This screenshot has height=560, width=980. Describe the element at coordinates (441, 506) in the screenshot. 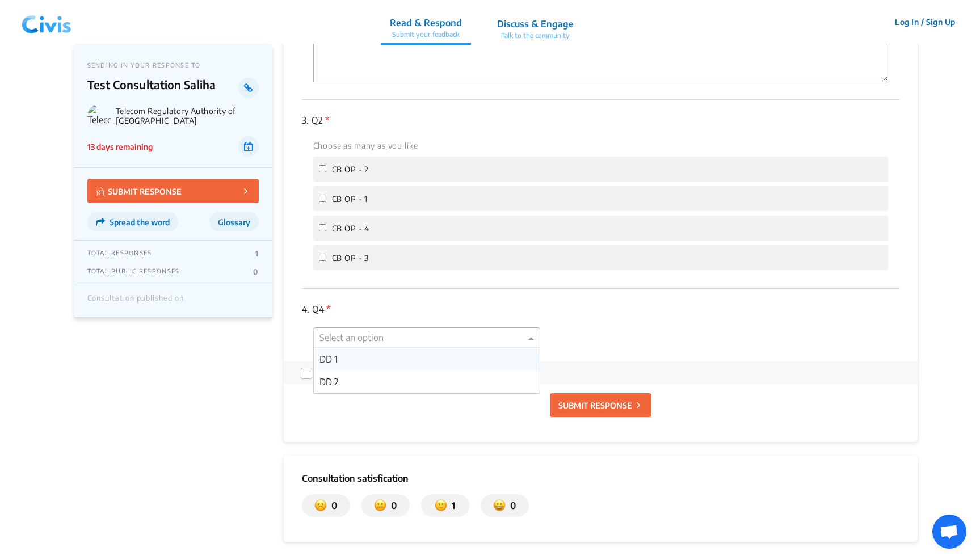

I see `img: somewhat_satisfied.svg` at that location.